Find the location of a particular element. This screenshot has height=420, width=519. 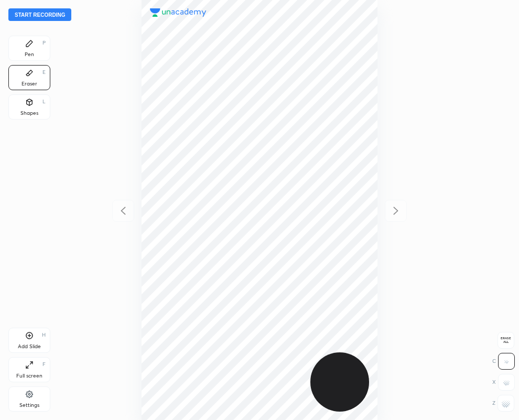

div: Full screen is located at coordinates (29, 376).